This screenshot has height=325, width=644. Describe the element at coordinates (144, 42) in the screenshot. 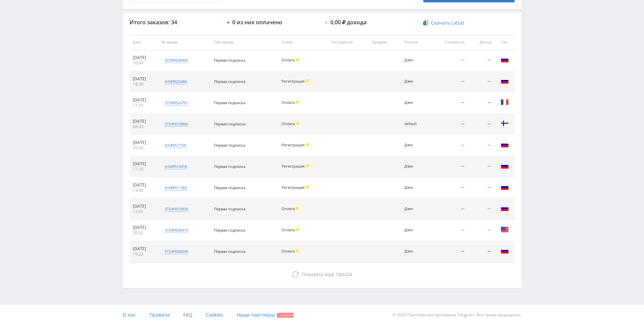

I see `th: Дата` at that location.